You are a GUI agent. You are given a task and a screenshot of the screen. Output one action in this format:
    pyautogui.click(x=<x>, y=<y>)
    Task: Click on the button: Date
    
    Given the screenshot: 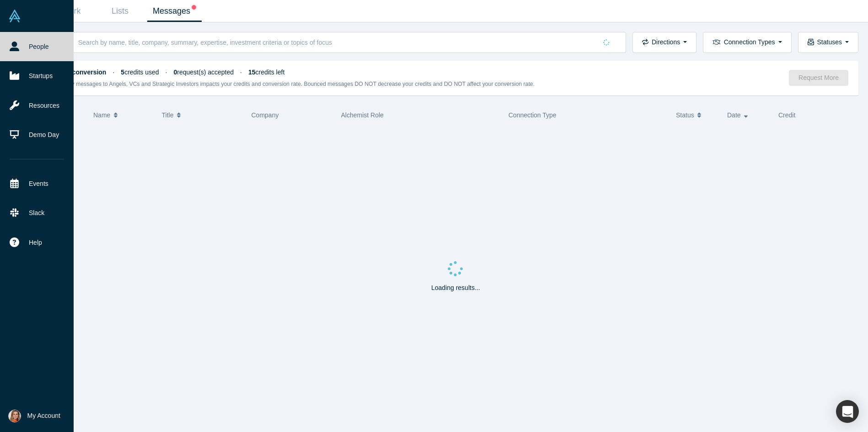 What is the action you would take?
    pyautogui.click(x=747, y=115)
    